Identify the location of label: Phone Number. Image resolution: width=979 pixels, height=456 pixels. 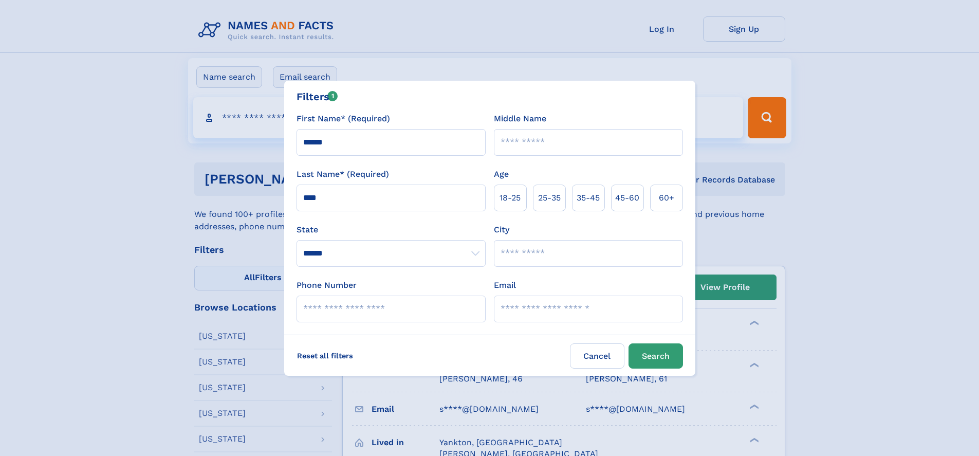
(326, 285).